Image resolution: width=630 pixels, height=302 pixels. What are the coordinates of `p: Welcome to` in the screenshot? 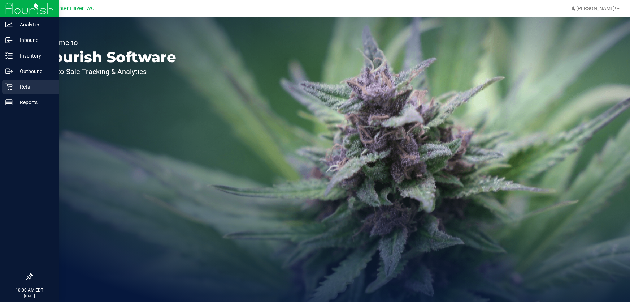 It's located at (108, 43).